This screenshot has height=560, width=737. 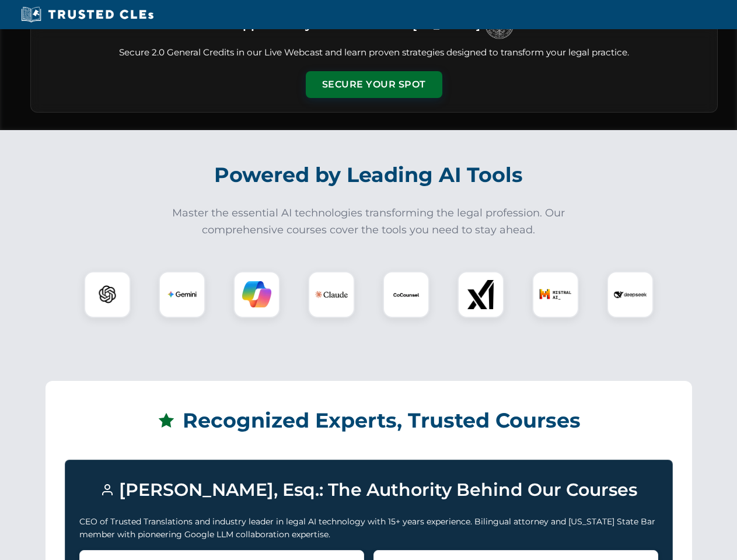 What do you see at coordinates (406, 295) in the screenshot?
I see `div: CoCounsel` at bounding box center [406, 295].